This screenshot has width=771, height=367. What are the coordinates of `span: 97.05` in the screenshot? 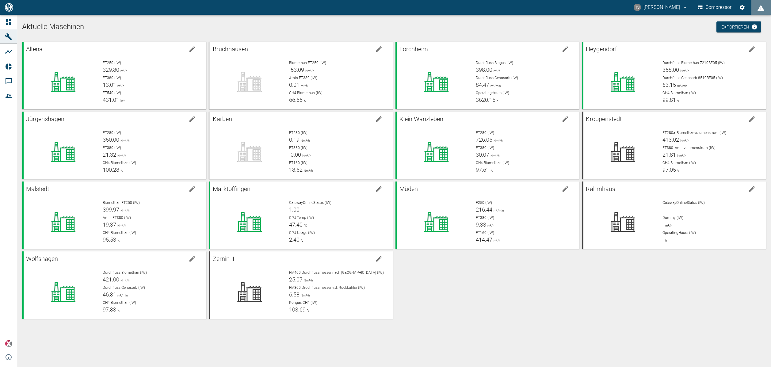 It's located at (669, 170).